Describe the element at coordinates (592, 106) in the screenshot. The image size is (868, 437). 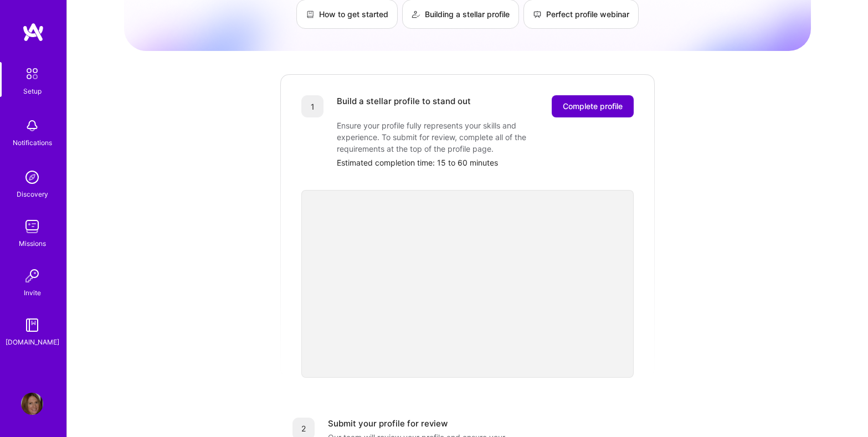
I see `span: Complete profile` at that location.